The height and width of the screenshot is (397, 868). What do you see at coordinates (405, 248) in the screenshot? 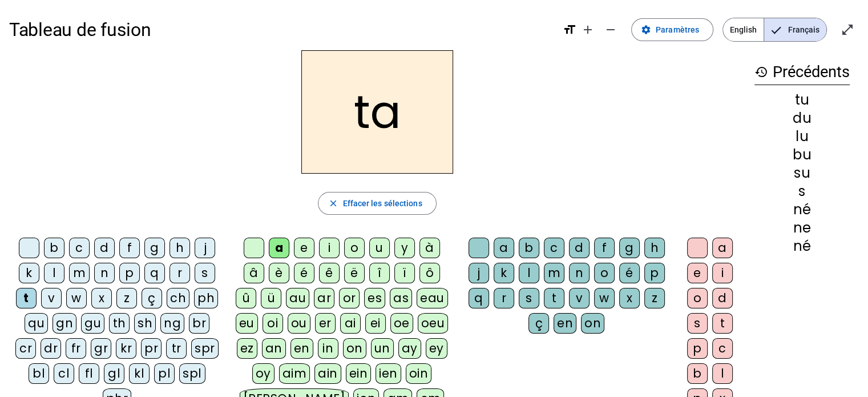
I see `div: y` at bounding box center [405, 248].